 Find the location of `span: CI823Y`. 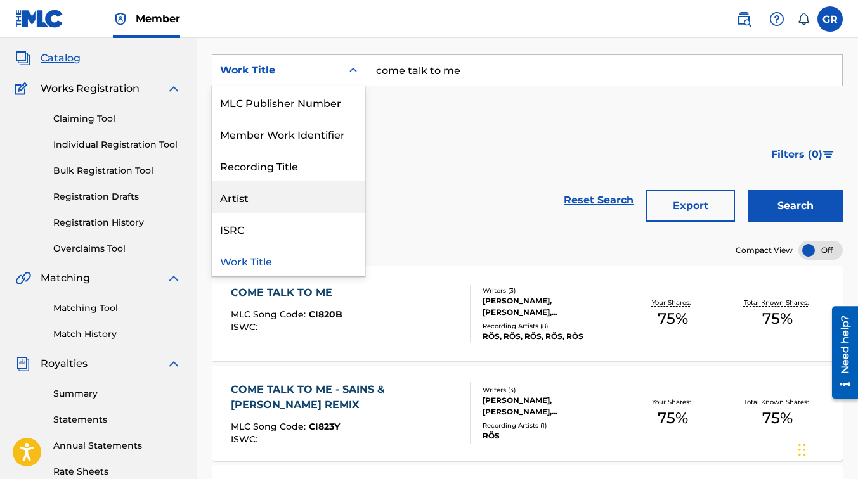

span: CI823Y is located at coordinates (324, 427).